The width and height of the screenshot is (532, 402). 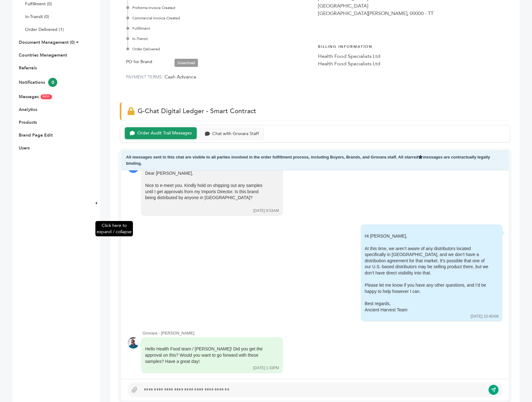 I want to click on h4: Billing Information, so click(x=411, y=46).